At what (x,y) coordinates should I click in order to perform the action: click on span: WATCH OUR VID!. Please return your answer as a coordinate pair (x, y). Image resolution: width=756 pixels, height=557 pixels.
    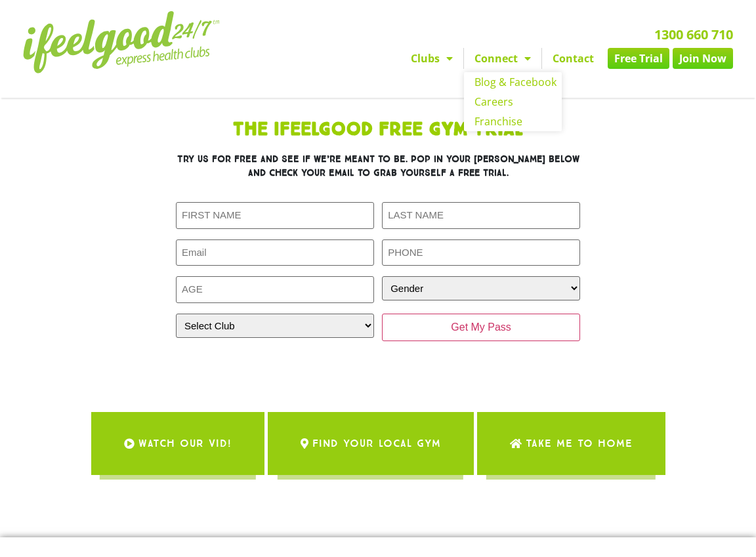
    Looking at the image, I should click on (185, 443).